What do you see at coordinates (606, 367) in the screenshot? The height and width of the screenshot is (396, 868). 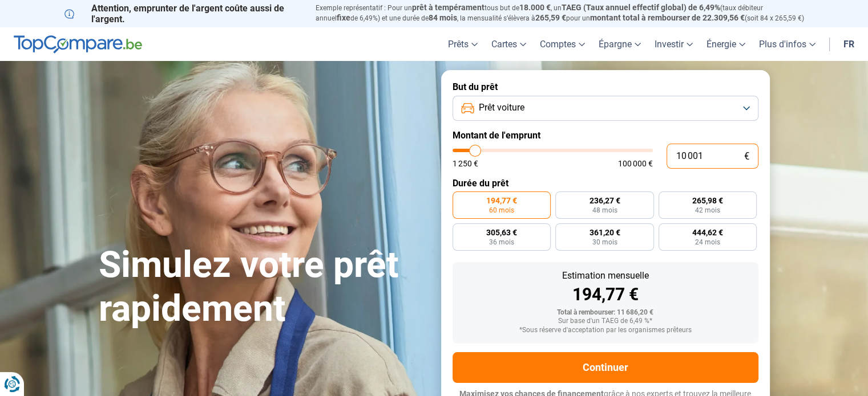 I see `button: Continuer` at bounding box center [606, 367].